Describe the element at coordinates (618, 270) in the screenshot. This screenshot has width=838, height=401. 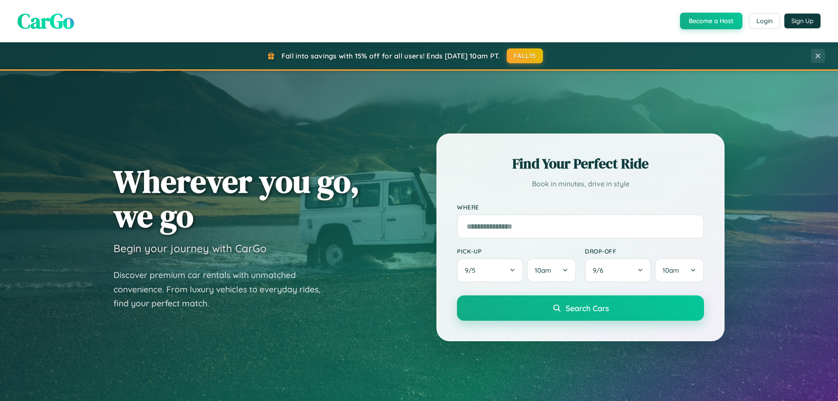
I see `button: 9/6` at that location.